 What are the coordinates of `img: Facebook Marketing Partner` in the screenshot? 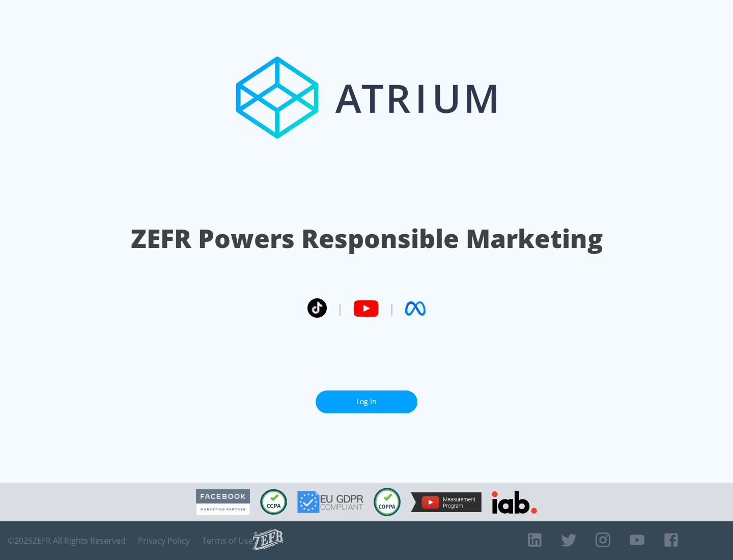 It's located at (223, 502).